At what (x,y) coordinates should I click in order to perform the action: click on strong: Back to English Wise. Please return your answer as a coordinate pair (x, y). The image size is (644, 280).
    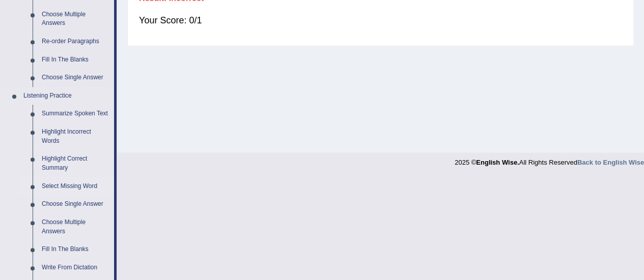
    Looking at the image, I should click on (610, 162).